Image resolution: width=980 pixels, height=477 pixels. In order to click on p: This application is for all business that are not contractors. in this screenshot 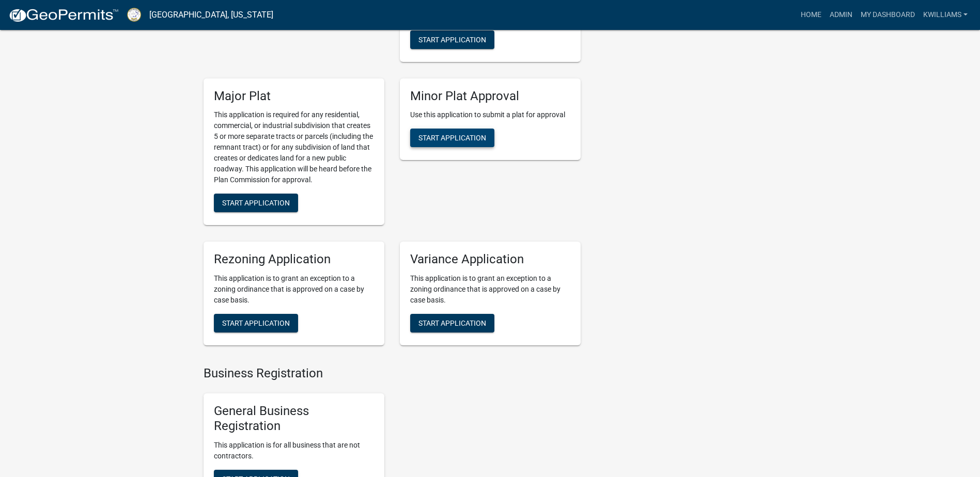, I will do `click(294, 450)`.